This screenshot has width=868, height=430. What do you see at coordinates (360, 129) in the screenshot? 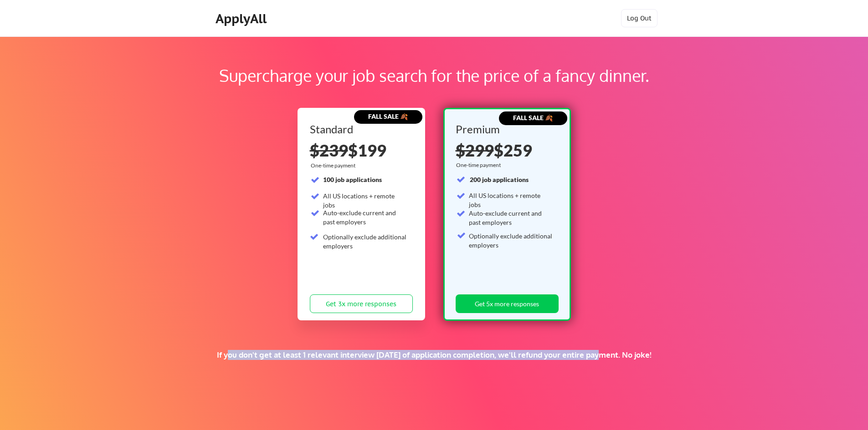
I see `div: Standard` at bounding box center [360, 129].